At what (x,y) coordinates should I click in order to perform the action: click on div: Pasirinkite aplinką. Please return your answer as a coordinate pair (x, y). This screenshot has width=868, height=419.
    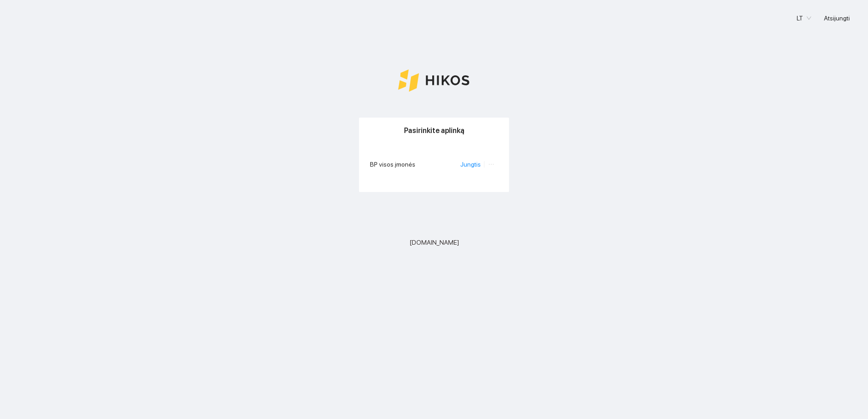
    Looking at the image, I should click on (434, 130).